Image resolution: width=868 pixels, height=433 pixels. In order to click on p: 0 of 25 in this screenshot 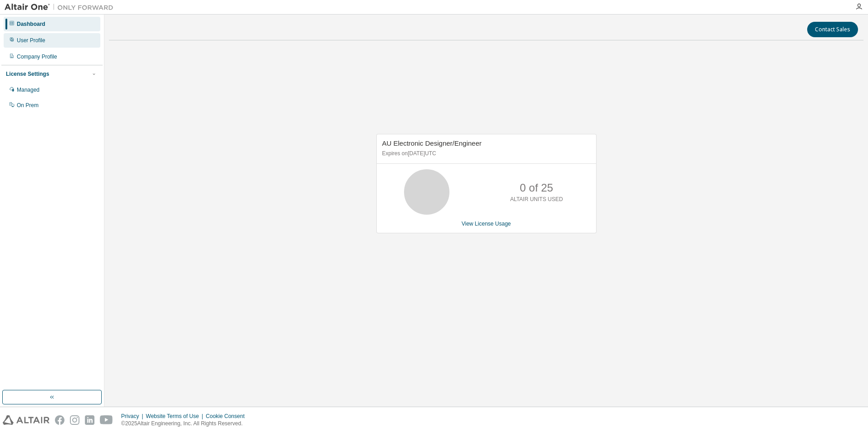, I will do `click(536, 188)`.